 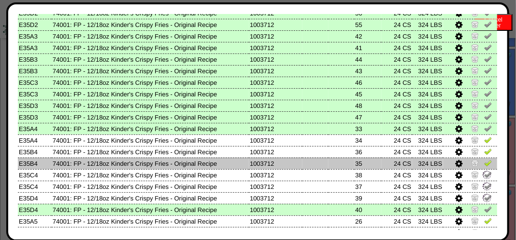 What do you see at coordinates (35, 25) in the screenshot?
I see `td: E35D2` at bounding box center [35, 25].